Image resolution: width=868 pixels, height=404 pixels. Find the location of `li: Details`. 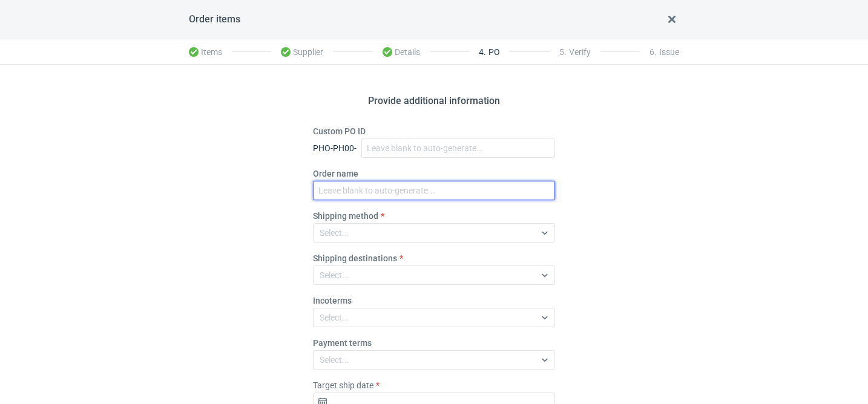

li: Details is located at coordinates (401, 52).